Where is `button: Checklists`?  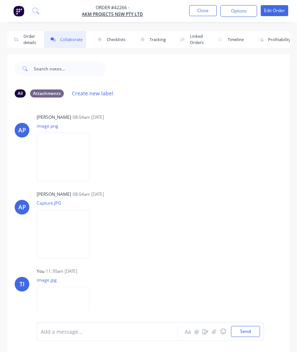
button: Checklists is located at coordinates (109, 40).